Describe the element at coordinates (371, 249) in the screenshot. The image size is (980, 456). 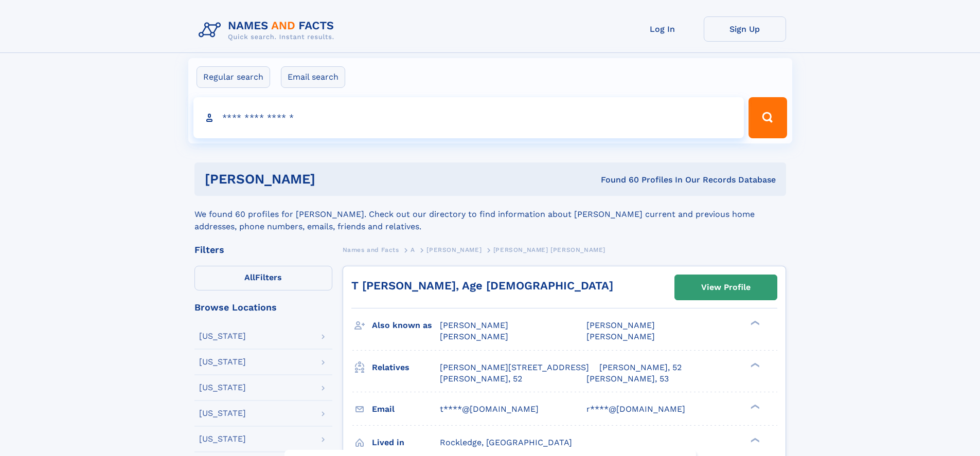
I see `a: Names and Facts` at that location.